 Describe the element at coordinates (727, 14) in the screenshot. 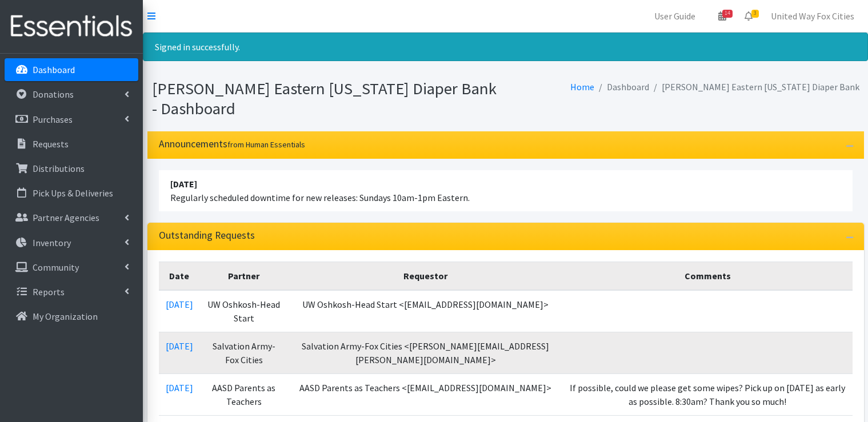

I see `span: 14` at that location.